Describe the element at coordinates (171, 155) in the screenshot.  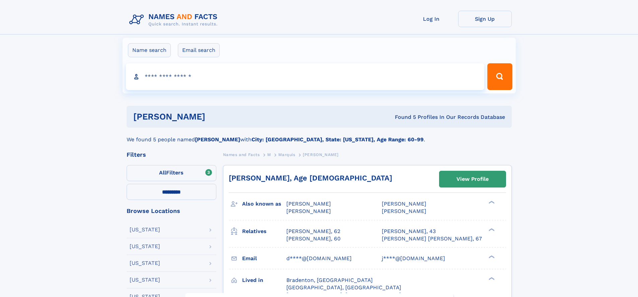
I see `div: Filters` at that location.